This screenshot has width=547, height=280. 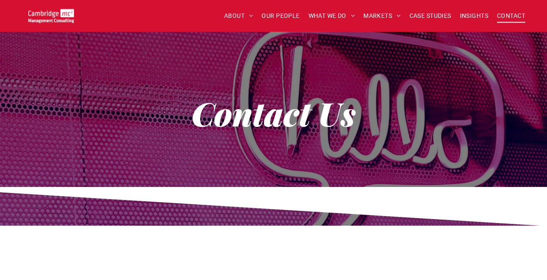 What do you see at coordinates (337, 113) in the screenshot?
I see `strong: Us` at bounding box center [337, 113].